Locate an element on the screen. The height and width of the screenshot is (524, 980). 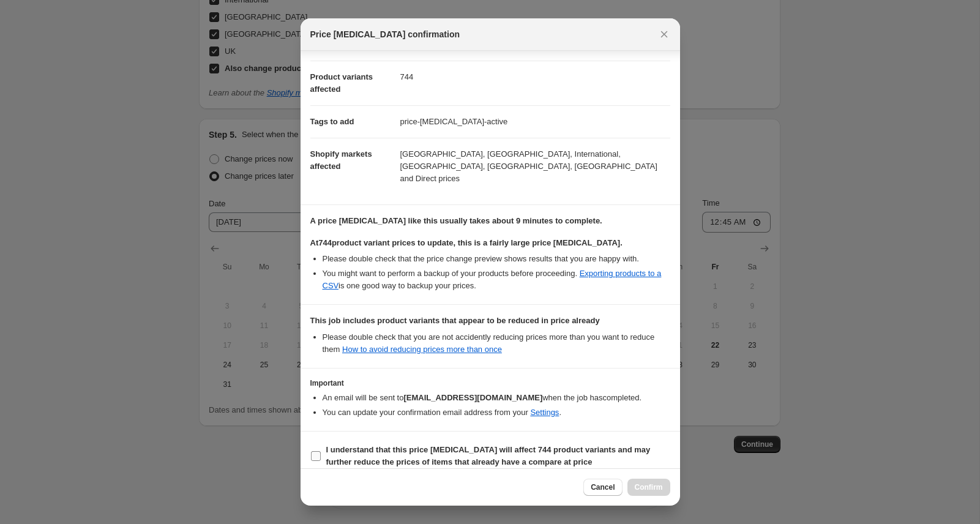
li: Please double check that you are not accidently reducing prices more than you want to reduce them is located at coordinates (496, 343).